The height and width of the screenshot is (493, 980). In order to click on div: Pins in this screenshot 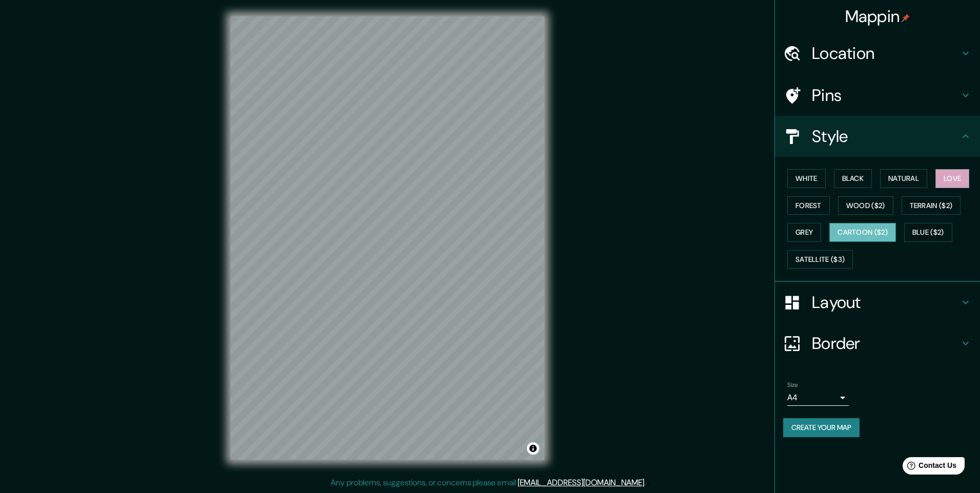, I will do `click(877, 95)`.